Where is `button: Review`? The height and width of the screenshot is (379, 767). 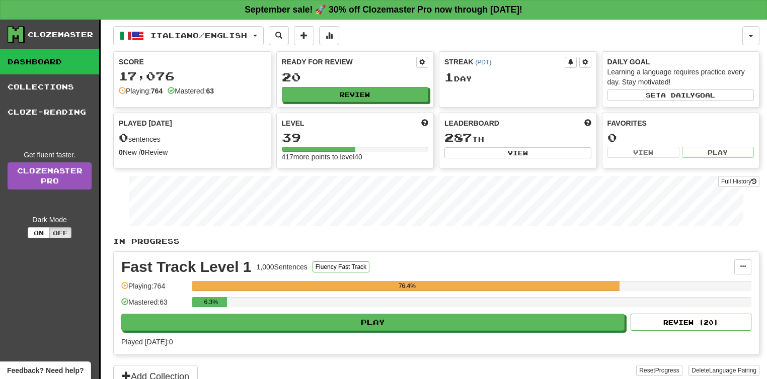 button: Review is located at coordinates (355, 95).